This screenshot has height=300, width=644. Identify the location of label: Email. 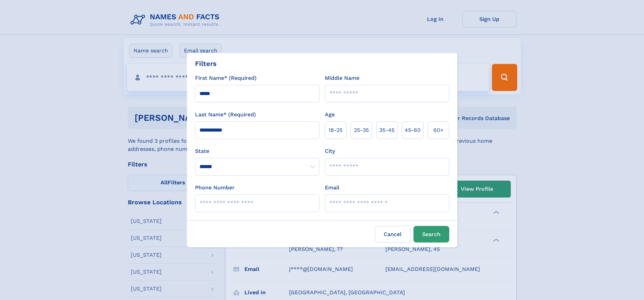
(331, 187).